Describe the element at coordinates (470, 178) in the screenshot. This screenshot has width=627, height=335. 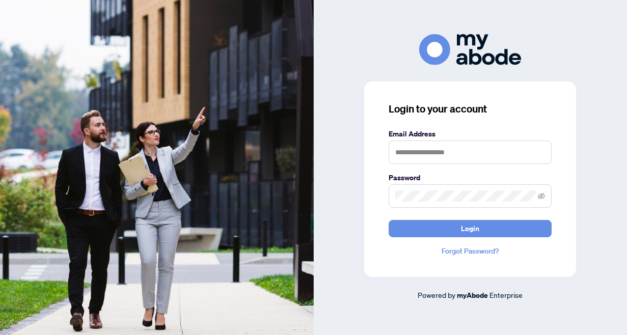
I see `label: Password` at that location.